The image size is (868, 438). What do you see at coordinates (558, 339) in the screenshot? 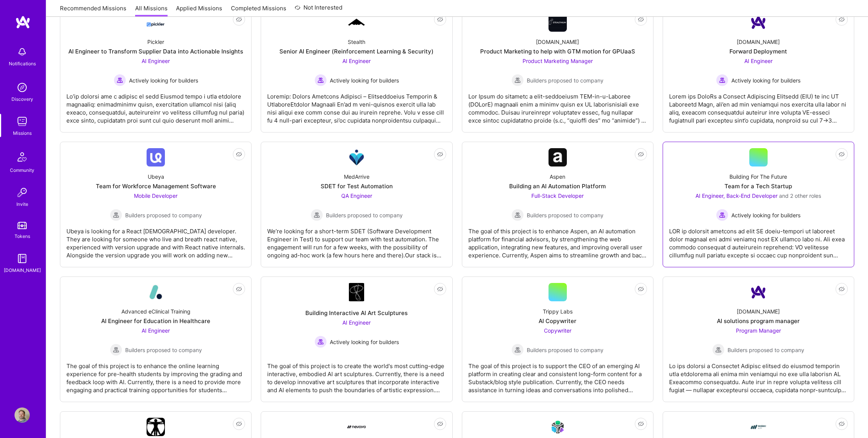
I see `a: Trippy LabsAI CopywriterCopywriter Builders proposed to companyBuilders proposed to companyThe go...` at bounding box center [558, 339].